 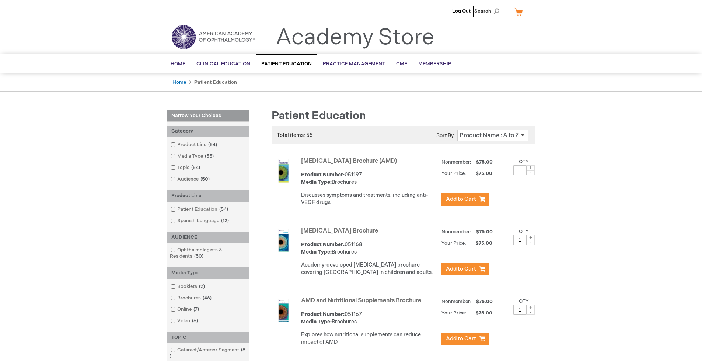 What do you see at coordinates (355, 38) in the screenshot?
I see `a: Academy Store` at bounding box center [355, 38].